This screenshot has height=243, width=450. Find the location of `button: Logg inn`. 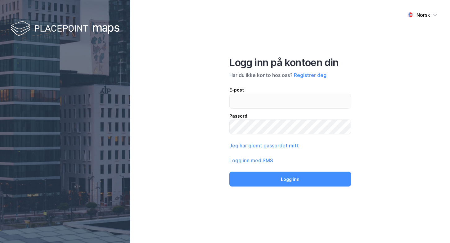

button: Logg inn is located at coordinates (290, 179).